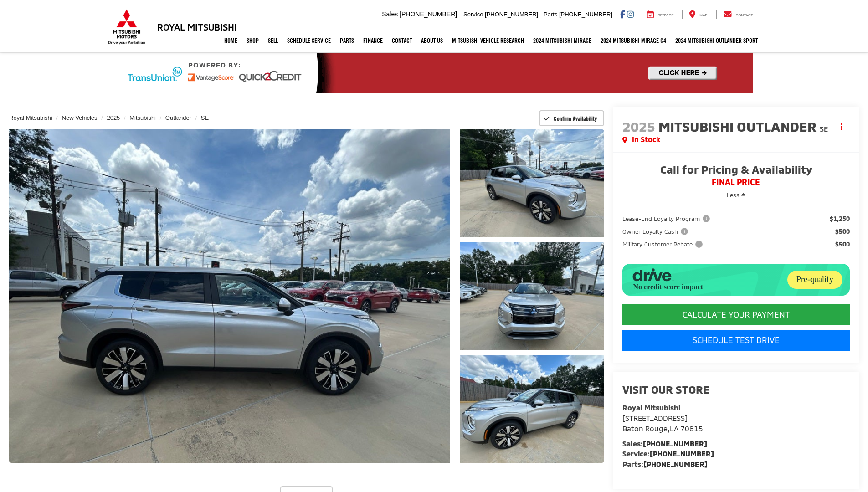 The height and width of the screenshot is (492, 868). What do you see at coordinates (842, 126) in the screenshot?
I see `button: Actions` at bounding box center [842, 126].